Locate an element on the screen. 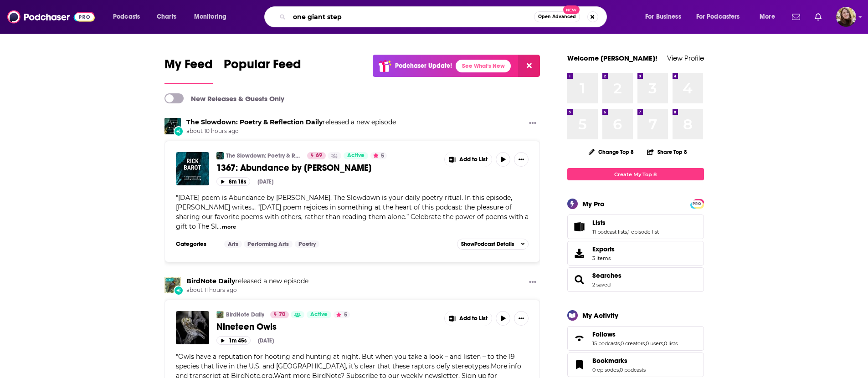  a: 2 saved is located at coordinates (601, 284).